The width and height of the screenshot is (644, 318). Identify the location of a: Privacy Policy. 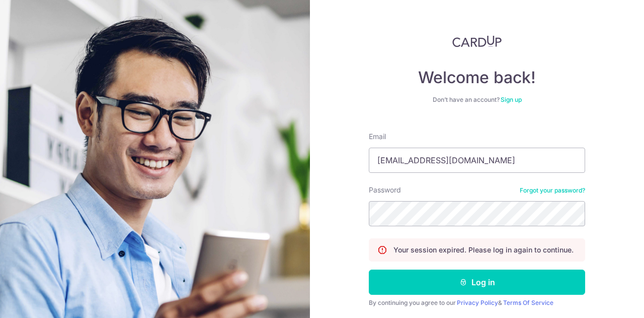
(478, 302).